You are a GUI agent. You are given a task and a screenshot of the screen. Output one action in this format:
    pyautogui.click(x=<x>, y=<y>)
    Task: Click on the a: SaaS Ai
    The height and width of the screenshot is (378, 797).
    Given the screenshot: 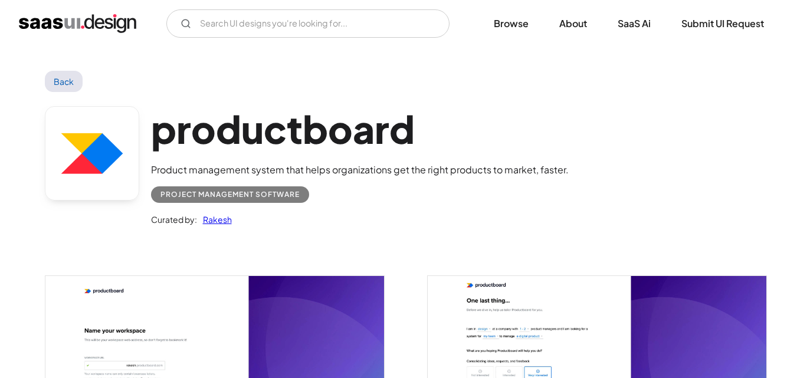 What is the action you would take?
    pyautogui.click(x=634, y=24)
    